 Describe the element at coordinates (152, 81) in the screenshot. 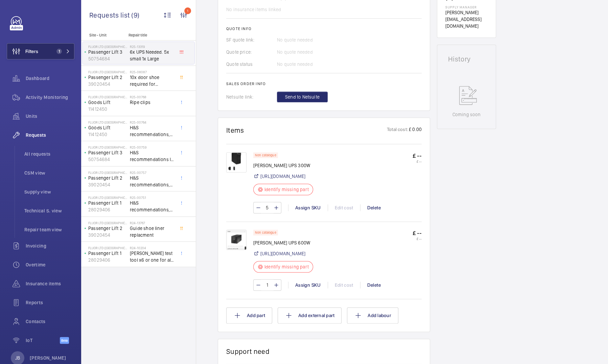

I see `span: 10x door shoe required for insurance items` at that location.